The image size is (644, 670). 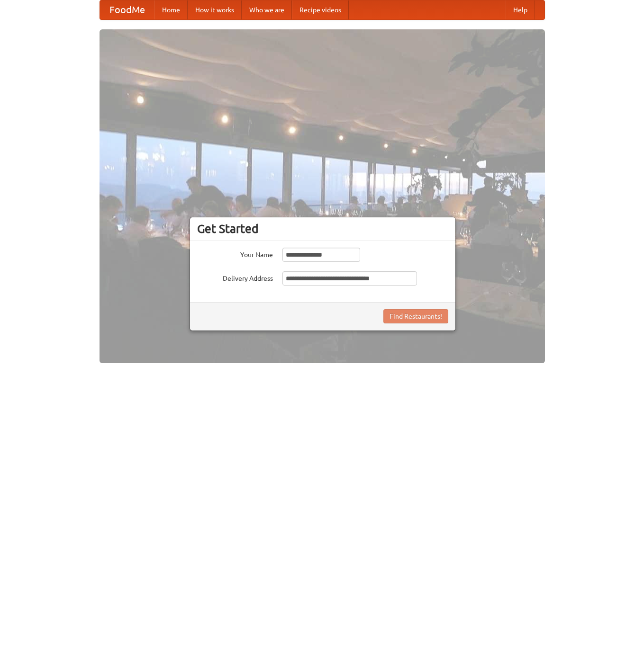 I want to click on label: Your Name, so click(x=235, y=253).